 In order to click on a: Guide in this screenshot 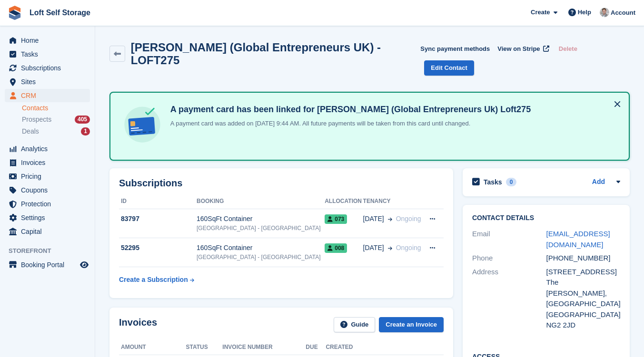, I will do `click(354, 325)`.